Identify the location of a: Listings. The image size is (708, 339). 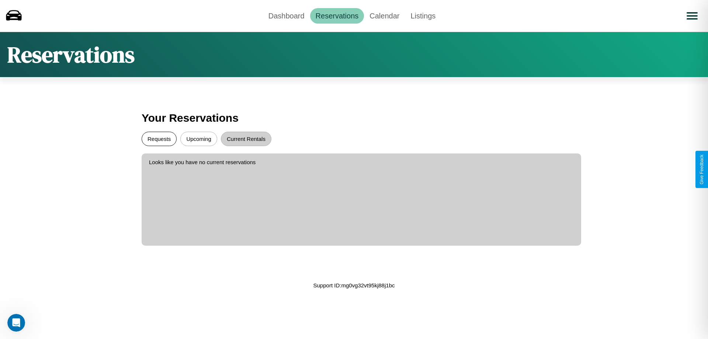
(423, 16).